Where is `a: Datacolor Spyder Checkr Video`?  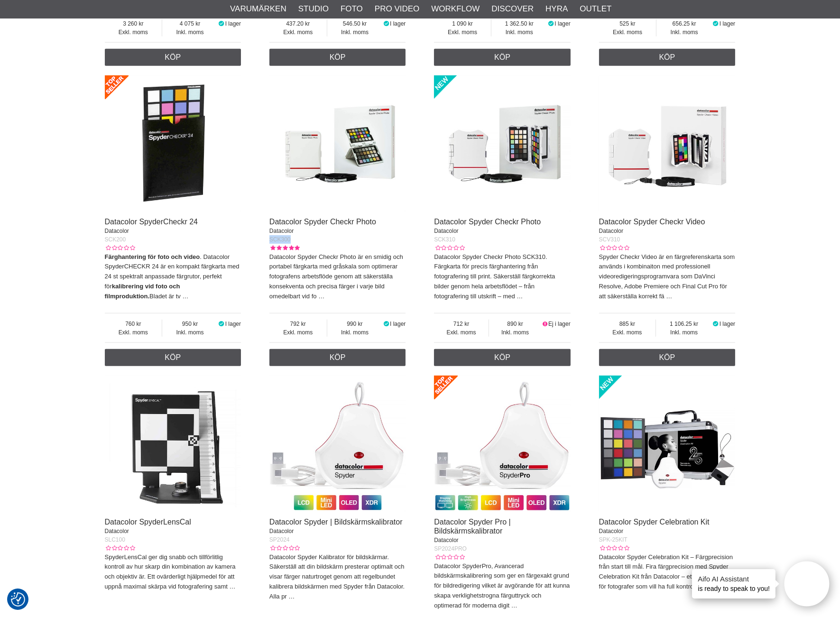 a: Datacolor Spyder Checkr Video is located at coordinates (652, 222).